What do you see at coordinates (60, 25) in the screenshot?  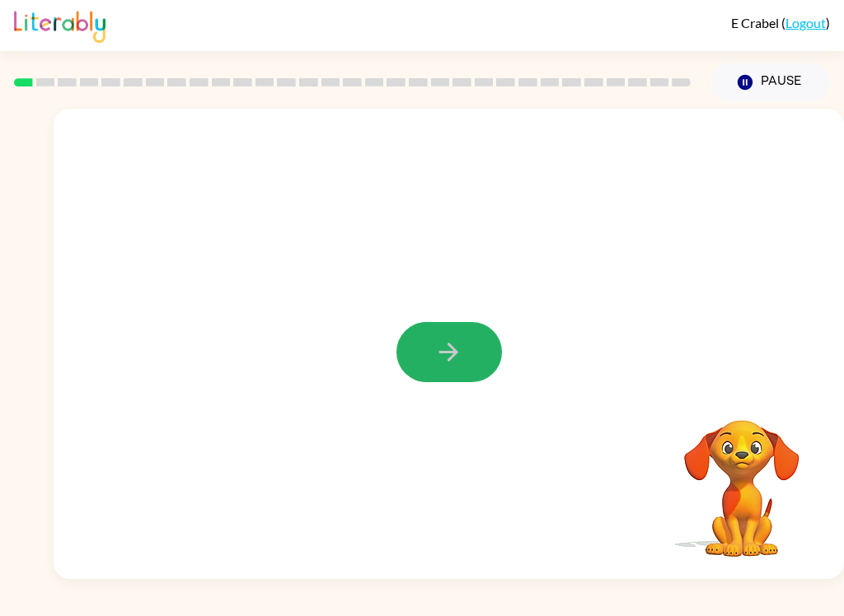 I see `img: Literably` at bounding box center [60, 25].